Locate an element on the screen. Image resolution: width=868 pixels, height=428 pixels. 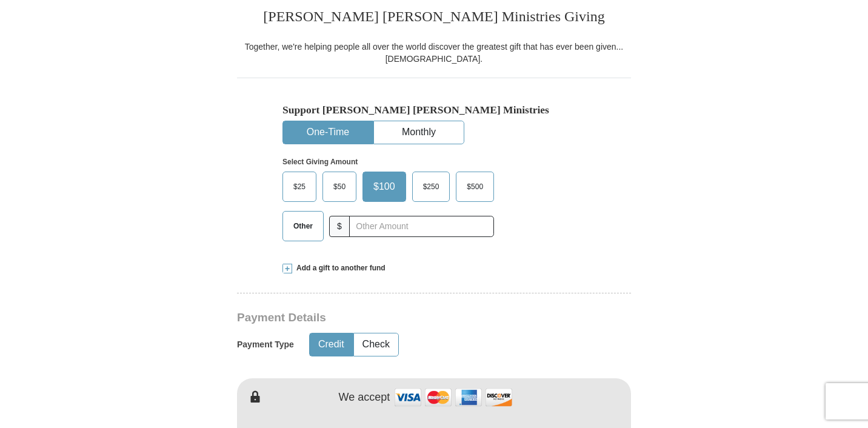
h3: Payment Details is located at coordinates (392, 318).